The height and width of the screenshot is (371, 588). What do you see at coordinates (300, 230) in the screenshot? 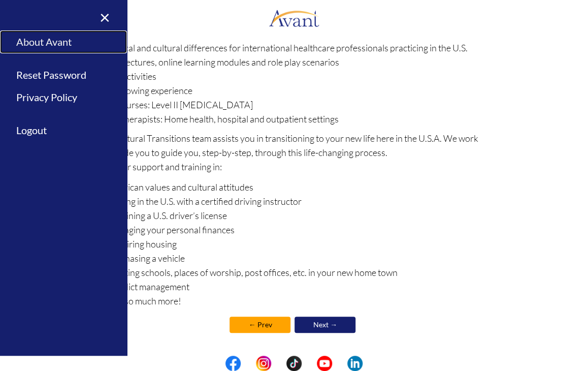
I see `li: Managing your personal finances` at bounding box center [300, 230].